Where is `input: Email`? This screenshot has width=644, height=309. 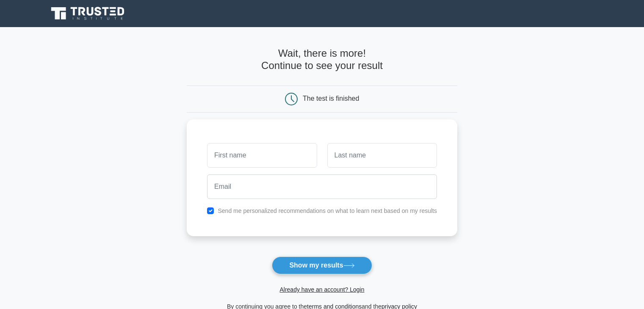 input: Email is located at coordinates (322, 187).